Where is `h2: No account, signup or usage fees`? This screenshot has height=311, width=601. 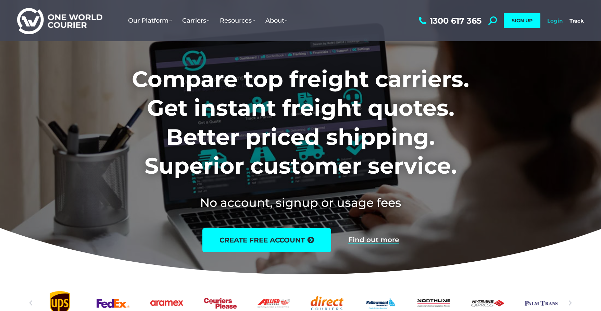 h2: No account, signup or usage fees is located at coordinates (300, 202).